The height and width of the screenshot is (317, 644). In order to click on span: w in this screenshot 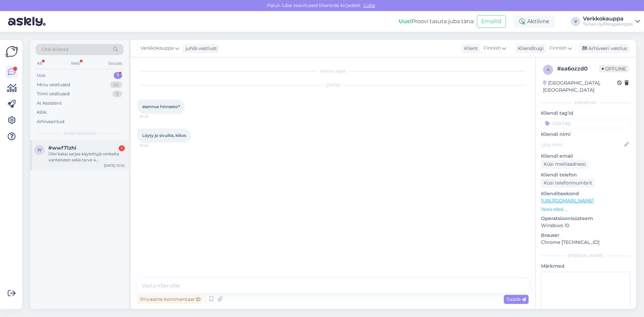, I will do `click(39, 150)`.